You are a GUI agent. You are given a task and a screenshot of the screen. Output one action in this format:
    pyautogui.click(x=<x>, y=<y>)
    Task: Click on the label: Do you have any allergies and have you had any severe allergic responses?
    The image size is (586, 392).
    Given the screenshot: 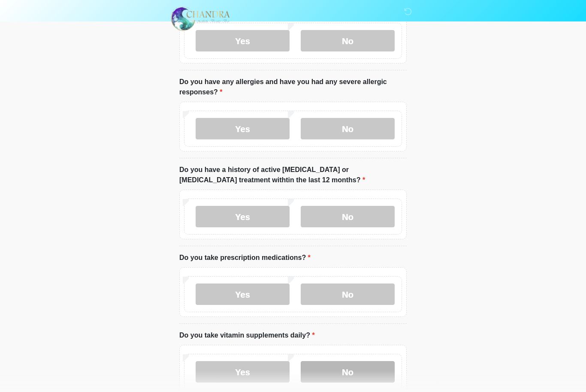 What is the action you would take?
    pyautogui.click(x=293, y=87)
    